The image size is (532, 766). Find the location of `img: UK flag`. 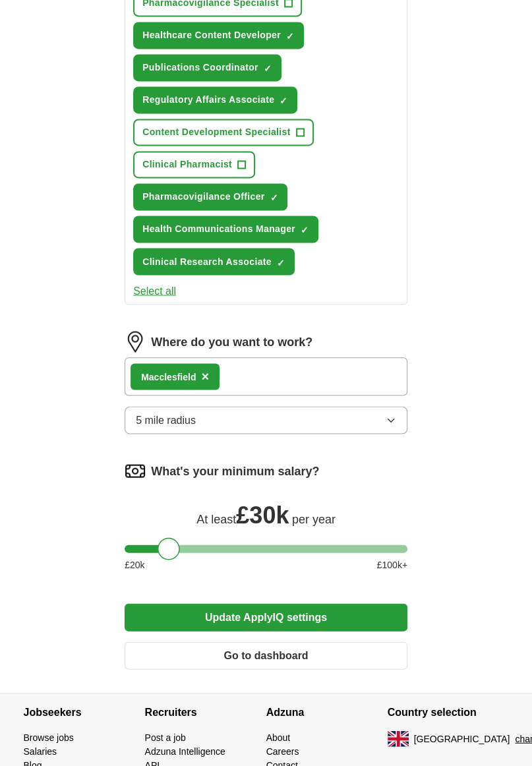

img: UK flag is located at coordinates (398, 738).